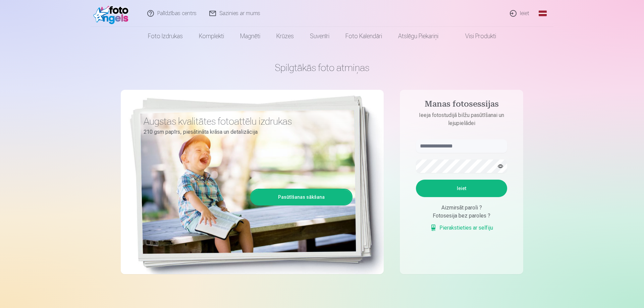  Describe the element at coordinates (301, 197) in the screenshot. I see `a: Pasūtīšanas sākšana` at that location.